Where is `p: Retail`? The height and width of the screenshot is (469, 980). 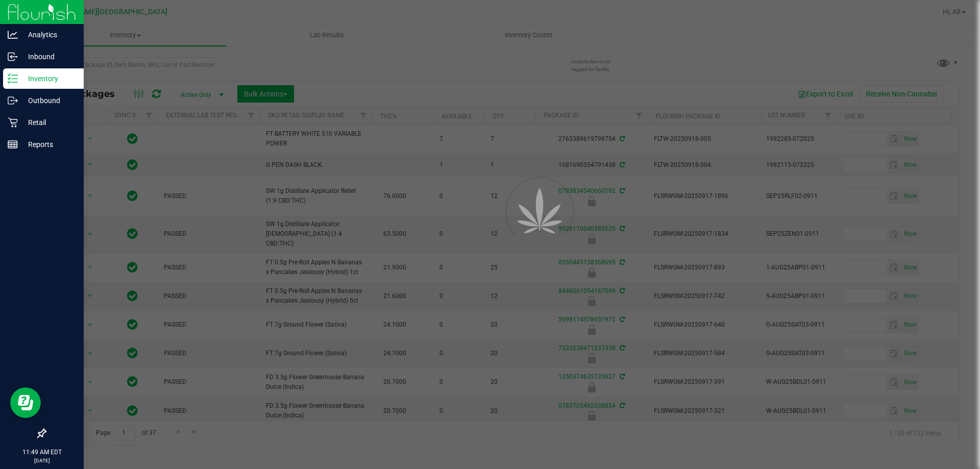
p: Retail is located at coordinates (49, 123).